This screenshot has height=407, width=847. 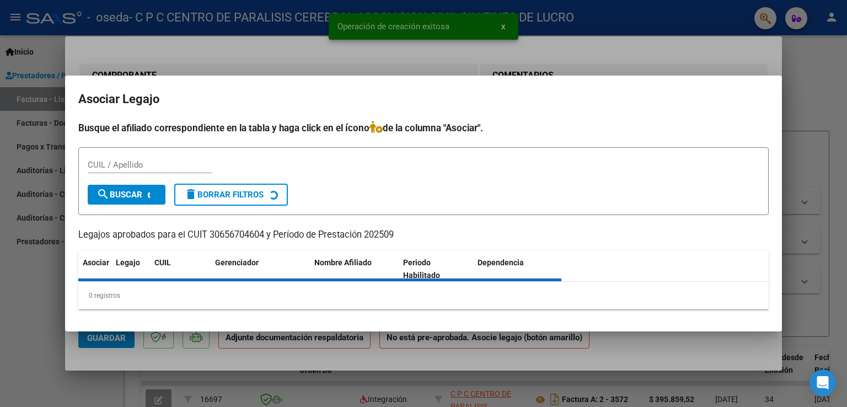 I want to click on datatable-header-cell: Nombre Afiliado, so click(x=354, y=269).